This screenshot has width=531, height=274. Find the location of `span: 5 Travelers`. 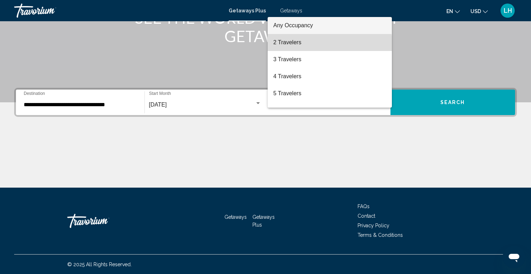

span: 5 Travelers is located at coordinates (330, 94).